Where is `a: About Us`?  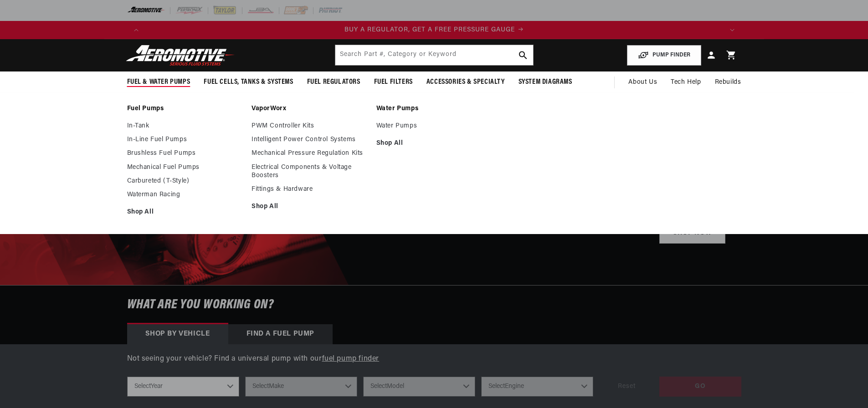 a: About Us is located at coordinates (643, 82).